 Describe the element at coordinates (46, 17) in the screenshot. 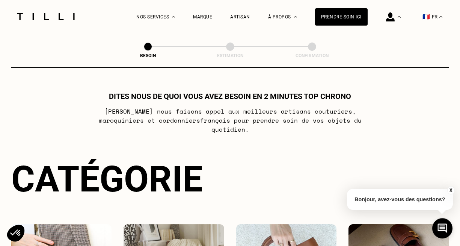

I see `img: Logo du service de couturière Tilli` at that location.